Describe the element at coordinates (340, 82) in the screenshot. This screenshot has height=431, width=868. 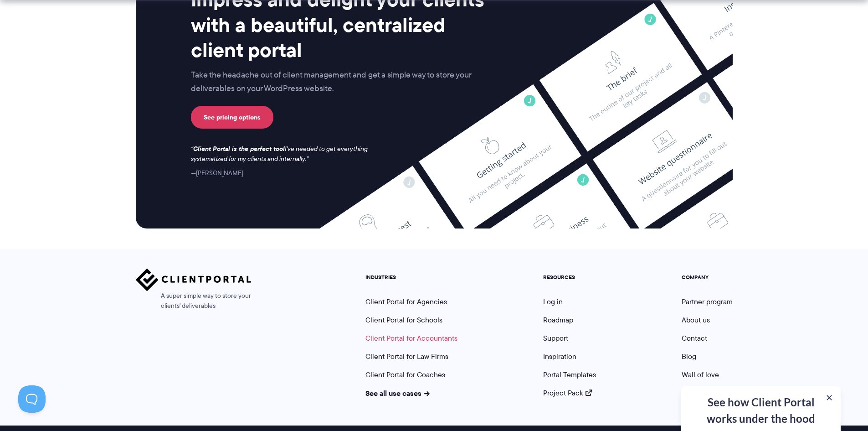
I see `p: Take the headache out of client management and get a simple way to store your deliverables on you...` at that location.